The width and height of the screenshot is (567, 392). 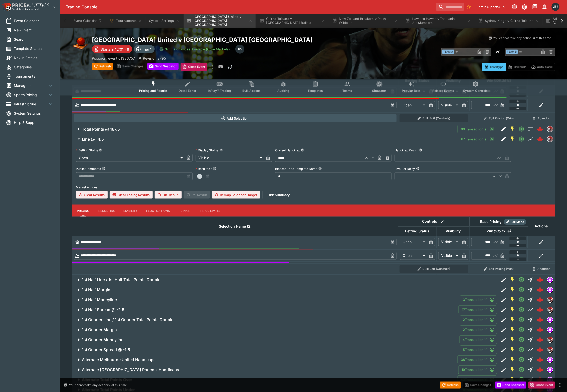 What do you see at coordinates (34, 122) in the screenshot?
I see `span: Help & Support` at bounding box center [34, 122].